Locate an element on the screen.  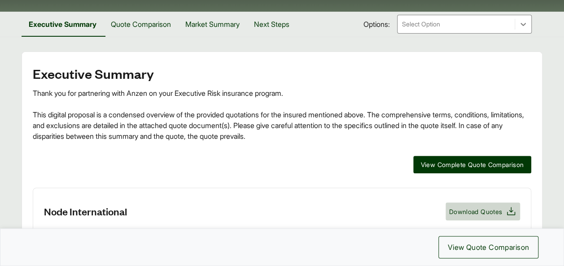
h2: Executive Summary is located at coordinates (282, 74).